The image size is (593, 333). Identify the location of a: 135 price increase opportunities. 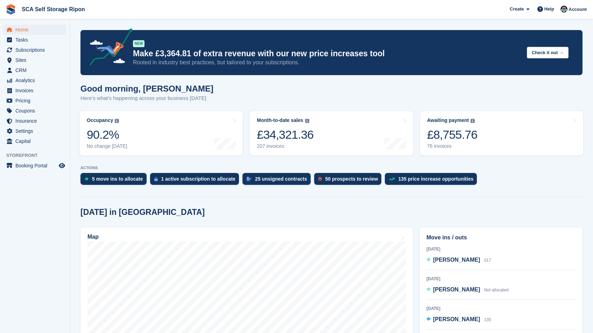
(432, 181).